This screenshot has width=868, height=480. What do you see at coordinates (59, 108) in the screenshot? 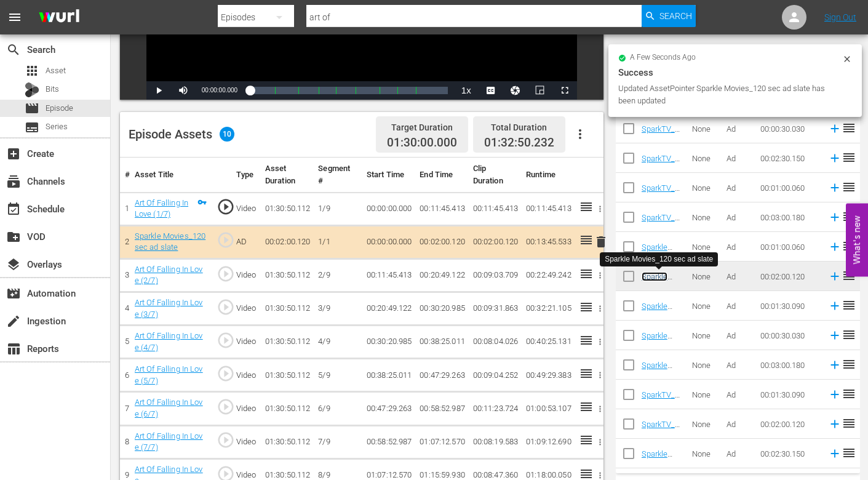
I see `span: Episode` at bounding box center [59, 108].